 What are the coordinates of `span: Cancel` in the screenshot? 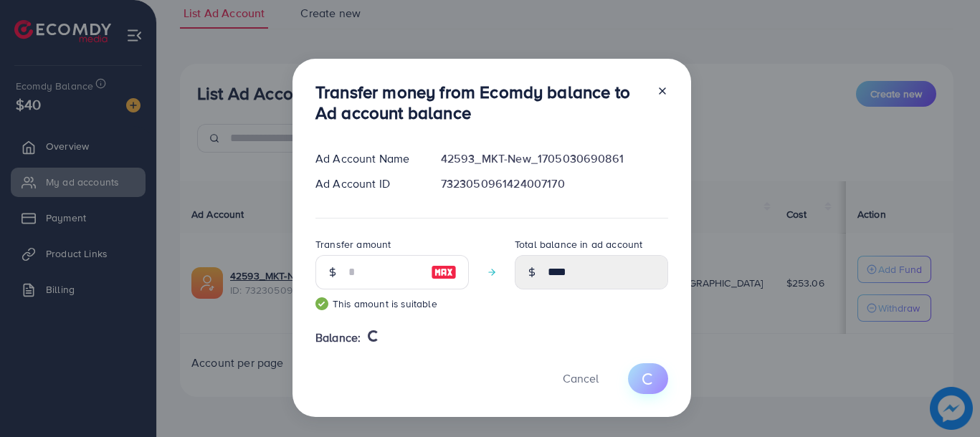 It's located at (580, 379).